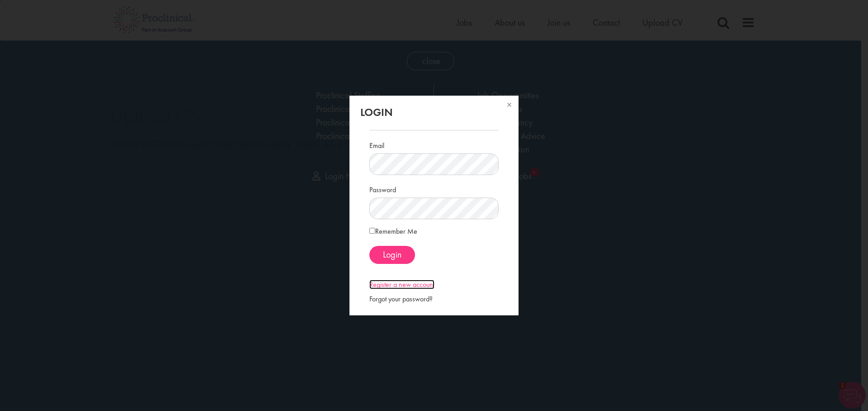 The image size is (868, 411). Describe the element at coordinates (402, 284) in the screenshot. I see `a: Register a new account` at that location.